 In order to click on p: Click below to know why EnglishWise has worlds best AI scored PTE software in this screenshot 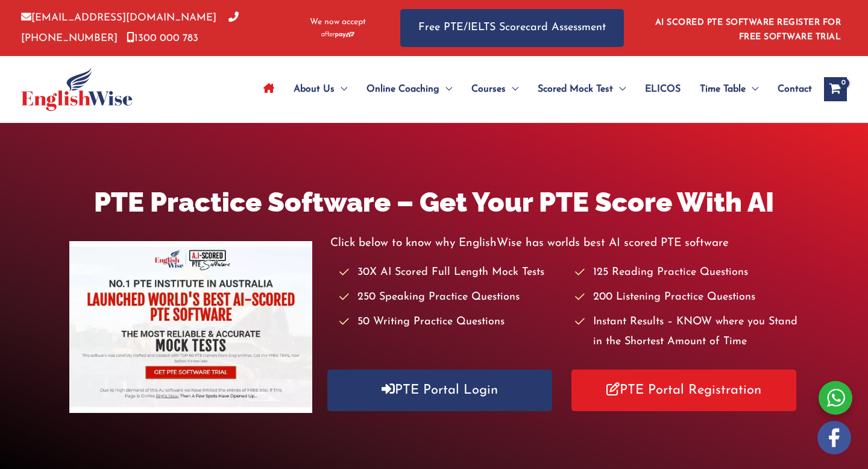, I will do `click(564, 243)`.